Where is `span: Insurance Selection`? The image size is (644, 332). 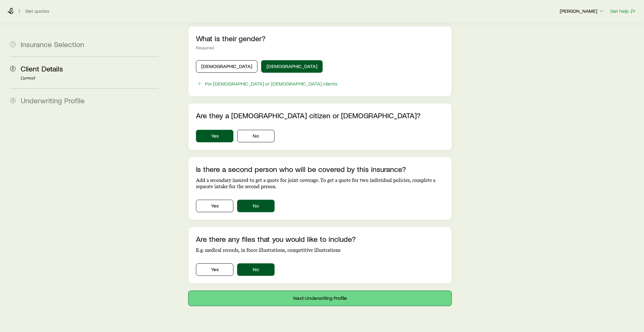
span: Insurance Selection is located at coordinates (52, 44).